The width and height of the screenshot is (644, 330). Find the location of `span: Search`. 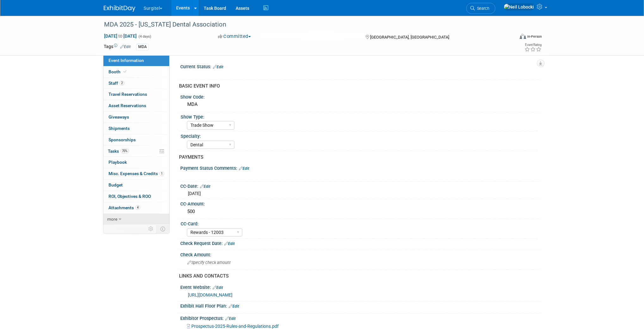

span: Search is located at coordinates (482, 8).